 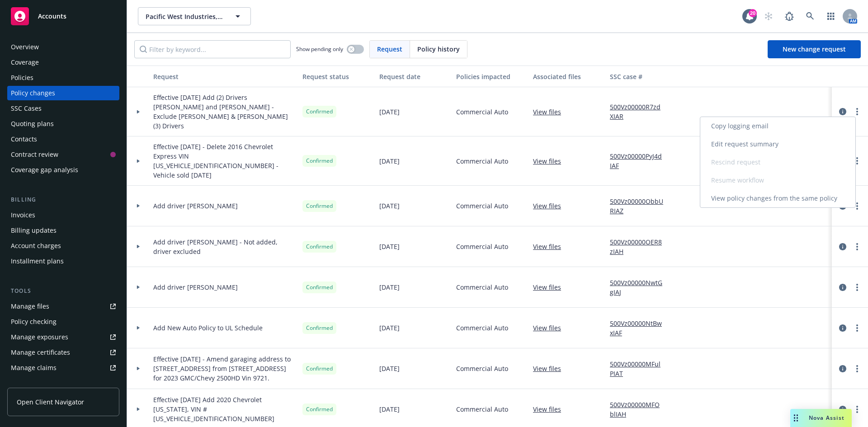 I want to click on a: Invoices, so click(x=63, y=215).